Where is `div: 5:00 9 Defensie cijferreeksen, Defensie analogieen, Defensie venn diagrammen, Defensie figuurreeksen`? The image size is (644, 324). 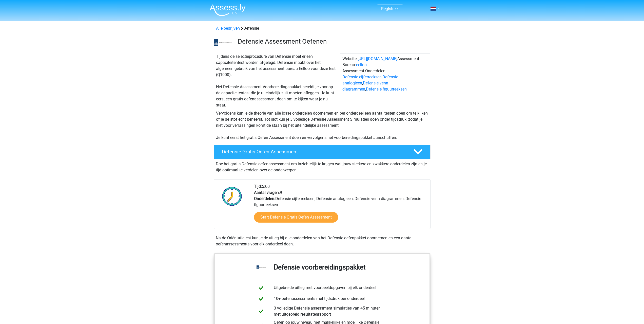 div: 5:00 9 Defensie cijferreeksen, Defensie analogieen, Defensie venn diagrammen, Defensie figuurreeksen is located at coordinates (340, 206).